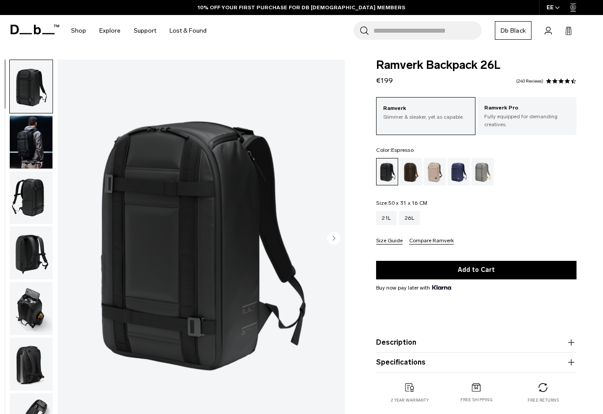 The height and width of the screenshot is (414, 603). What do you see at coordinates (387, 172) in the screenshot?
I see `a: Black Out` at bounding box center [387, 172].